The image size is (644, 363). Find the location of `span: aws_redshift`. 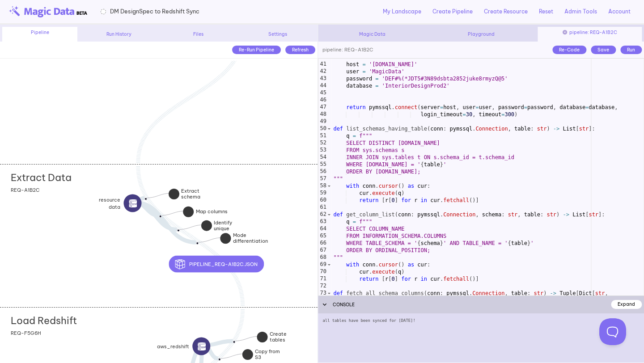

span: aws_redshift is located at coordinates (173, 346).